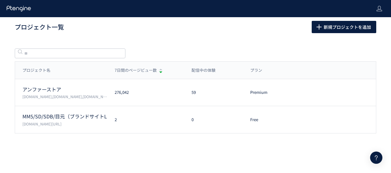 The image size is (391, 173). What do you see at coordinates (156, 27) in the screenshot?
I see `h1: プロジェクト一覧` at bounding box center [156, 27].